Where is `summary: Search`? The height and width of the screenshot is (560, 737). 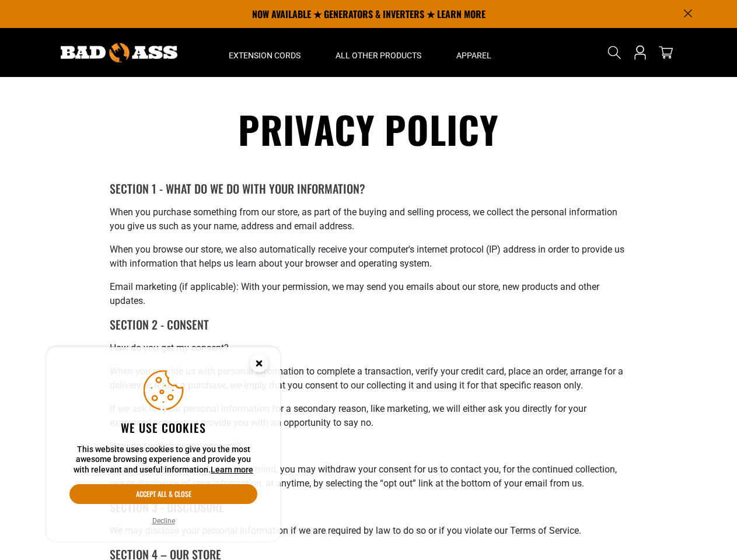 summary: Search is located at coordinates (614, 53).